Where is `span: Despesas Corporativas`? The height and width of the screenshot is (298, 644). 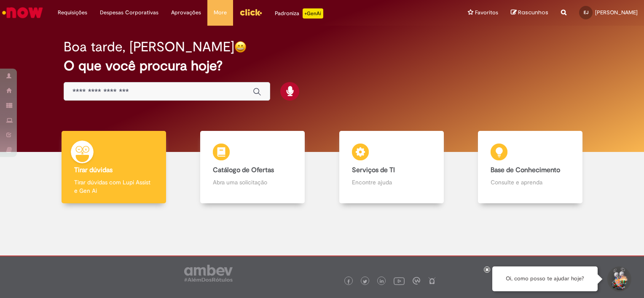
span: Despesas Corporativas is located at coordinates (129, 13).